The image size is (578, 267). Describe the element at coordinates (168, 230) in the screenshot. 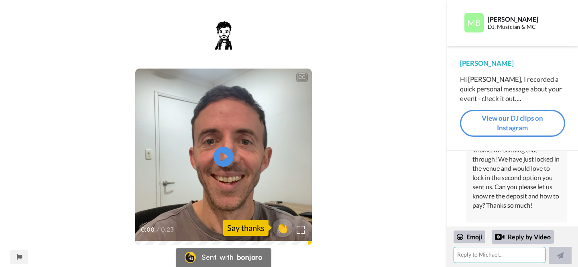

I see `span: 0:23` at that location.